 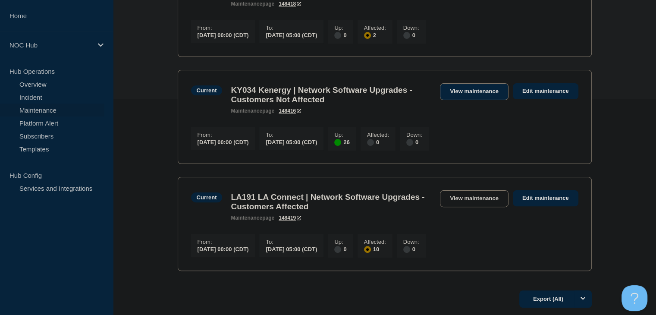 I want to click on div: 2, so click(x=375, y=35).